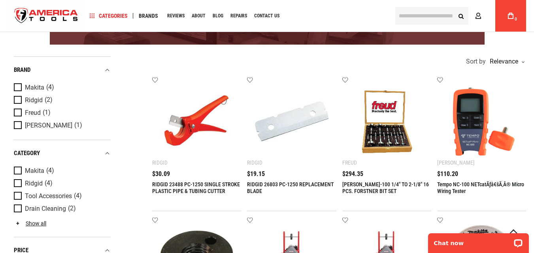 The image size is (534, 253). What do you see at coordinates (461, 16) in the screenshot?
I see `button: Search` at bounding box center [461, 16].